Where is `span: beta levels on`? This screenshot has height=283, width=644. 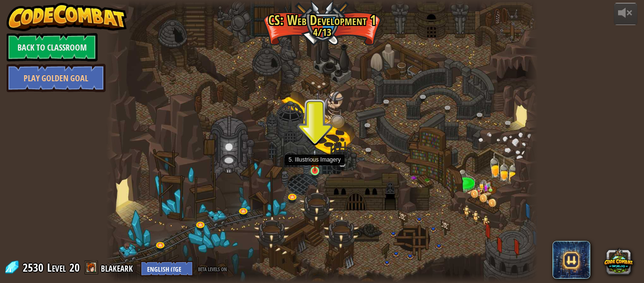
span: beta levels on is located at coordinates (212, 268).